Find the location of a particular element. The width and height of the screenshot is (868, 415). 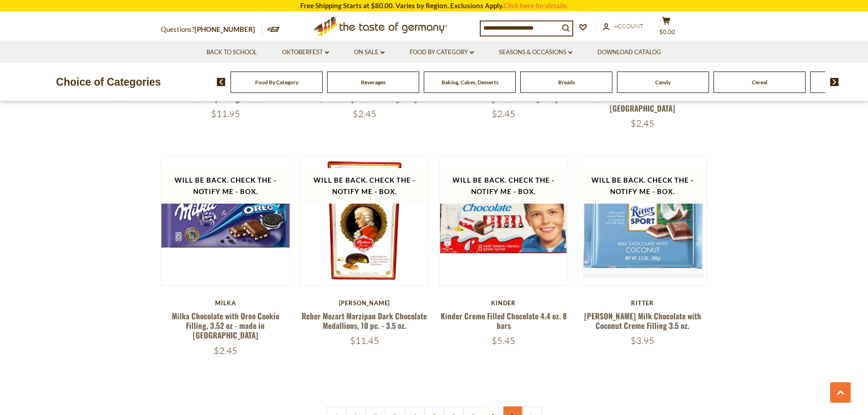

img: Milka Chocolate with Oreo Cookie Filling, 3.52 oz - made in Germany is located at coordinates (225, 221).